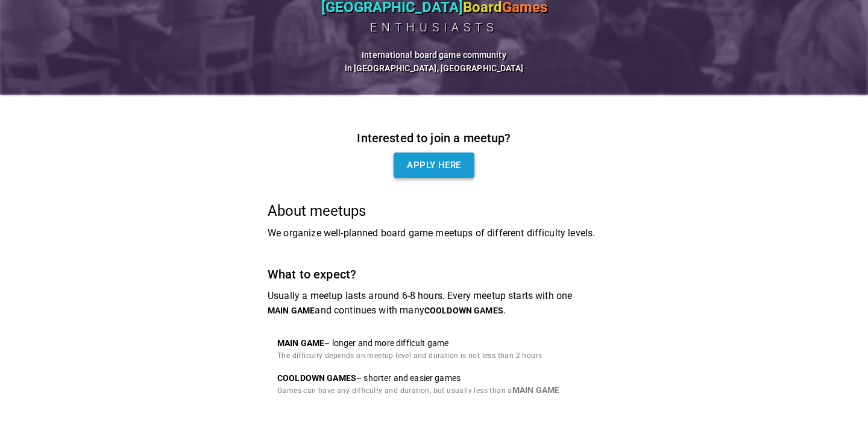 The height and width of the screenshot is (431, 868). I want to click on p: Usually a meetup lasts around 6-8 hours. Every meetup starts with one and continues with many ., so click(434, 303).